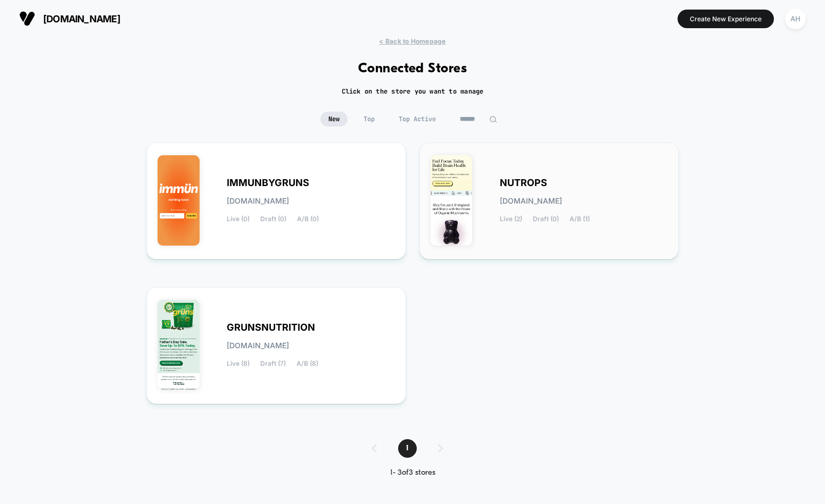  What do you see at coordinates (178, 201) in the screenshot?
I see `img: IMMUNBYGRUNS` at bounding box center [178, 201].